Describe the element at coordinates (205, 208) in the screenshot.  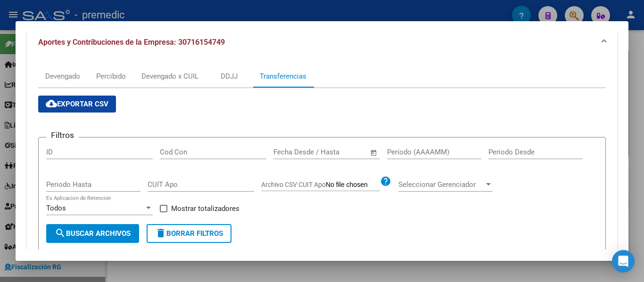
I see `span: Mostrar totalizadores` at that location.